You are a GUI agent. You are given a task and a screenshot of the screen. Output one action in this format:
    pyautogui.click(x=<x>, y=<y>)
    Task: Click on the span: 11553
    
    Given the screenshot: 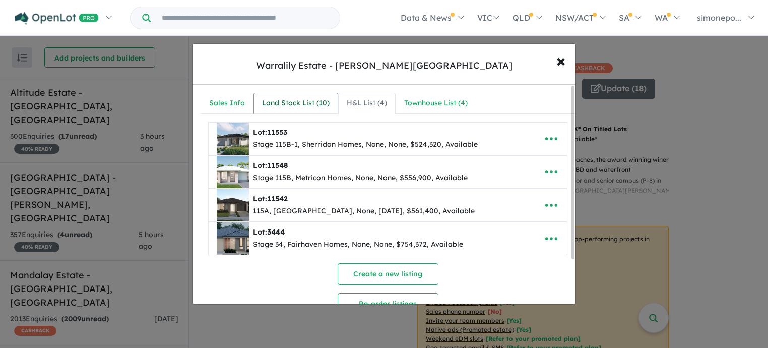 What is the action you would take?
    pyautogui.click(x=277, y=132)
    